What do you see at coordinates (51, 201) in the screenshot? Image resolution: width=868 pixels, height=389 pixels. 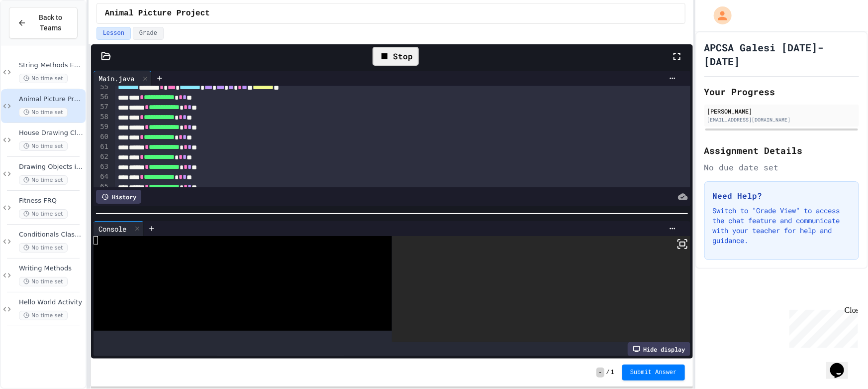 I see `span: Fitness FRQ` at bounding box center [51, 201].